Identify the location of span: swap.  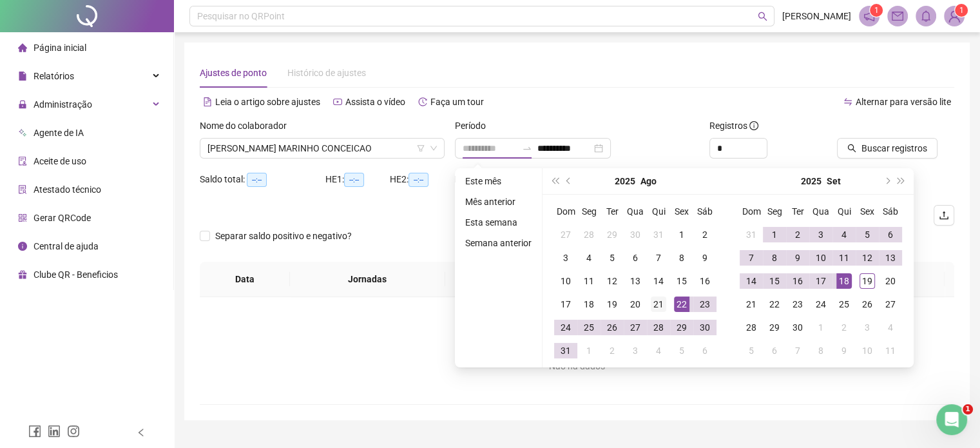
(848, 102).